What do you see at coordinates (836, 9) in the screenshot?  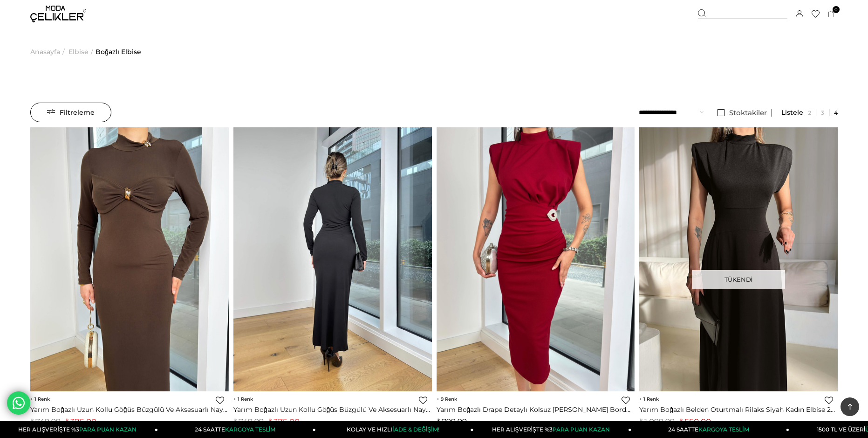 I see `span: 0` at bounding box center [836, 9].